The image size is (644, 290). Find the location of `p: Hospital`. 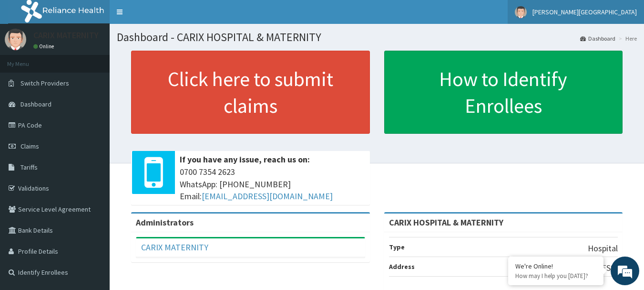

p: Hospital is located at coordinates (603, 248).